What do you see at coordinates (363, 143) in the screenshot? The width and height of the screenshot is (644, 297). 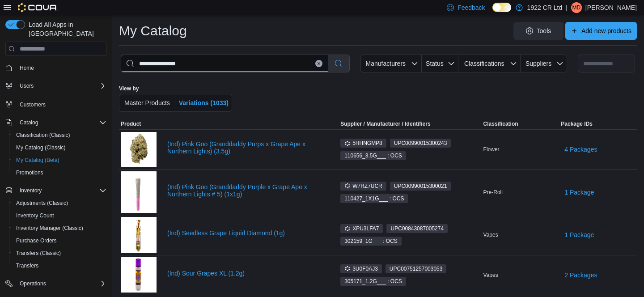 I see `span: 5HHNGMP8` at bounding box center [363, 143].